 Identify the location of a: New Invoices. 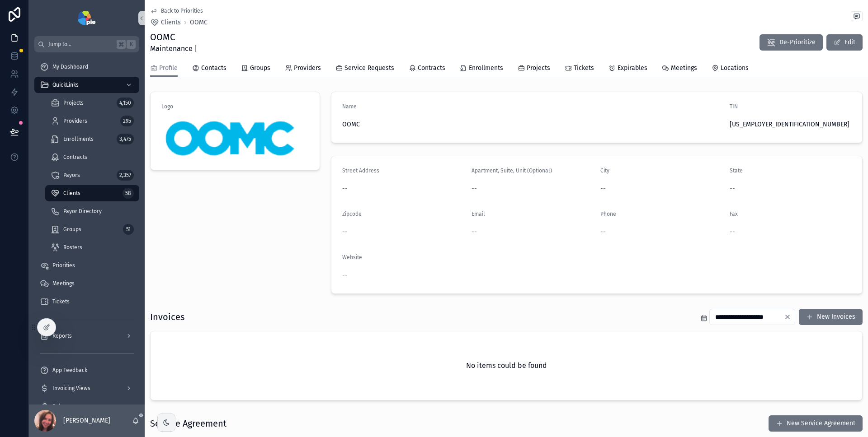
(831, 317).